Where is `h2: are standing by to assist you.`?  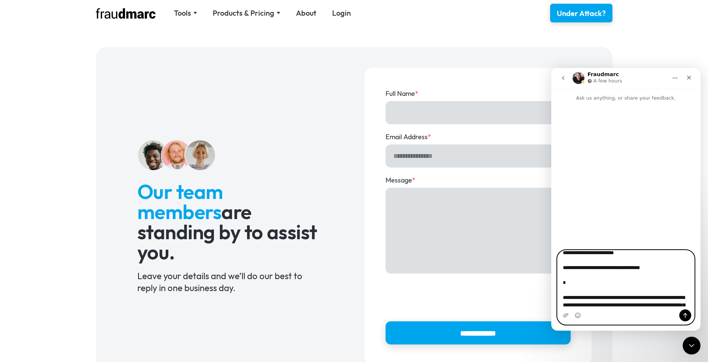 h2: are standing by to assist you. is located at coordinates (230, 222).